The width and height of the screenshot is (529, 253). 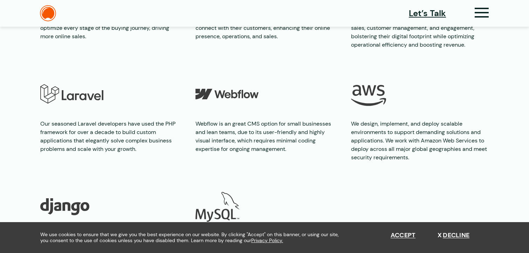 I want to click on a: The Daylight Studio Logo, so click(x=48, y=13).